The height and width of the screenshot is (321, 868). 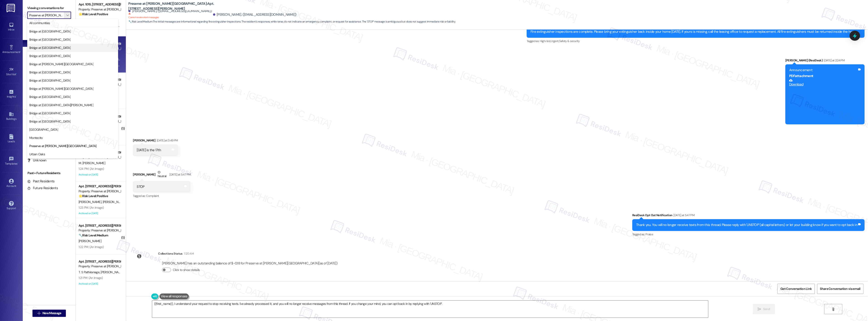 I want to click on span: Share Conversation via email, so click(x=841, y=288).